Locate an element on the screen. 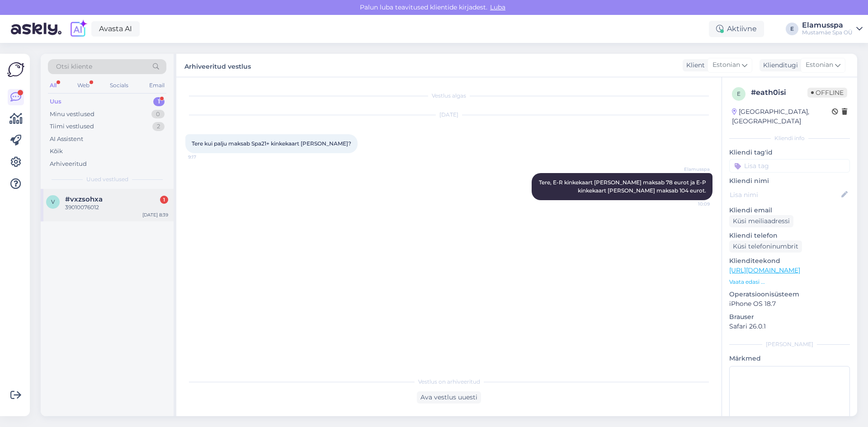  div: Elamusspa is located at coordinates (827, 25).